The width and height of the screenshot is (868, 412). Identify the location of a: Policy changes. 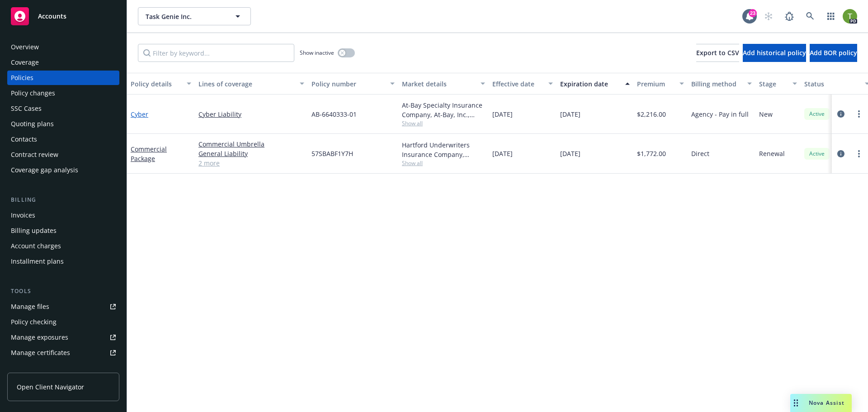
(63, 93).